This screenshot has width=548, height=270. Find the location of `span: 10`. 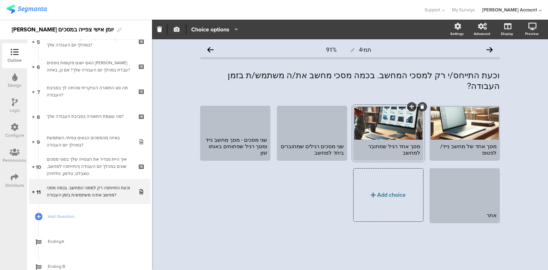

span: 10 is located at coordinates (38, 166).